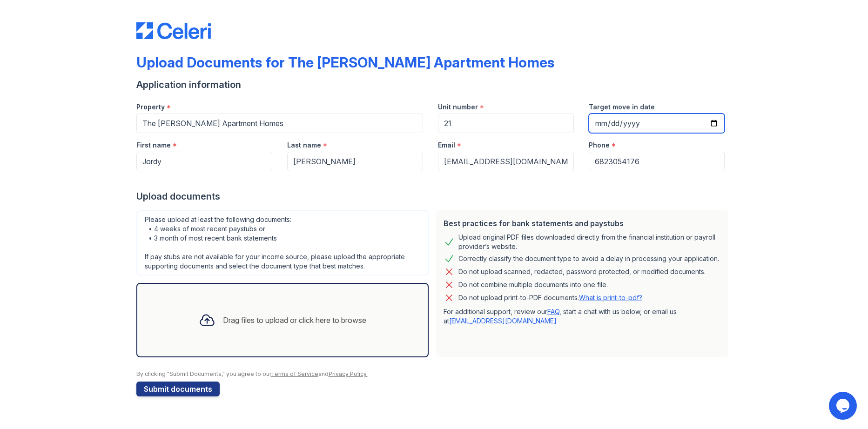  What do you see at coordinates (447, 145) in the screenshot?
I see `label: Email` at bounding box center [447, 145].